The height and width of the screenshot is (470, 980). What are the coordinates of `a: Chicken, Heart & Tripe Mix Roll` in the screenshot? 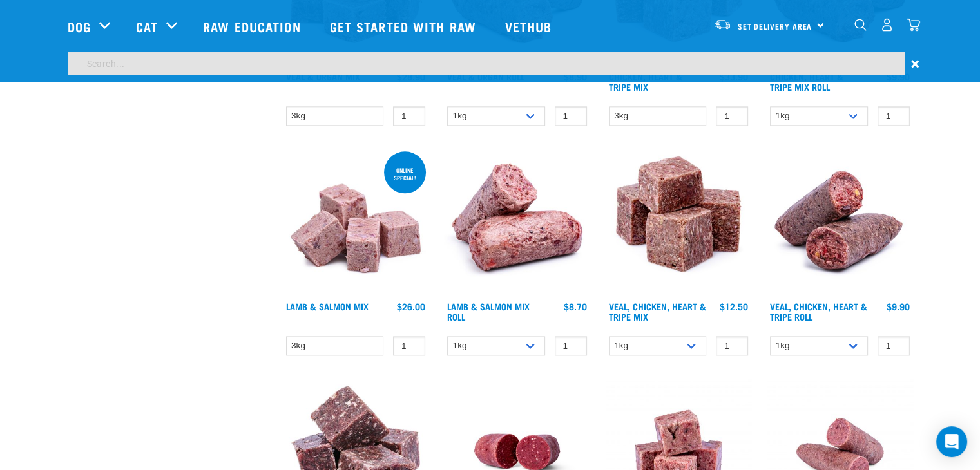 It's located at (806, 81).